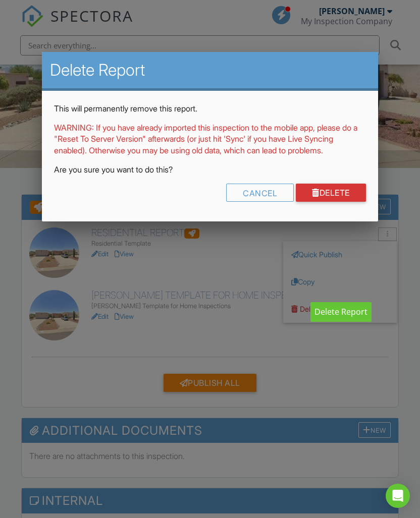 This screenshot has width=420, height=518. What do you see at coordinates (260, 192) in the screenshot?
I see `div: Cancel` at bounding box center [260, 192].